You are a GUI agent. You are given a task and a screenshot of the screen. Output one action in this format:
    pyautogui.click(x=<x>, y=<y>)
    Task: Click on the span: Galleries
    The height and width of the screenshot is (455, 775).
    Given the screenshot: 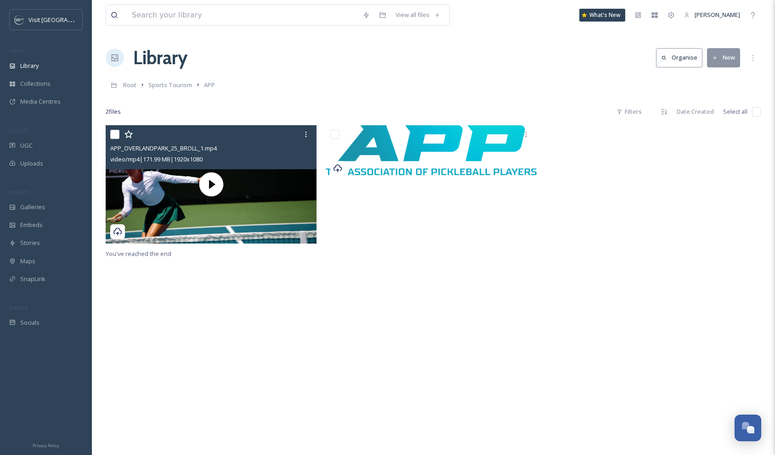 What is the action you would take?
    pyautogui.click(x=33, y=207)
    